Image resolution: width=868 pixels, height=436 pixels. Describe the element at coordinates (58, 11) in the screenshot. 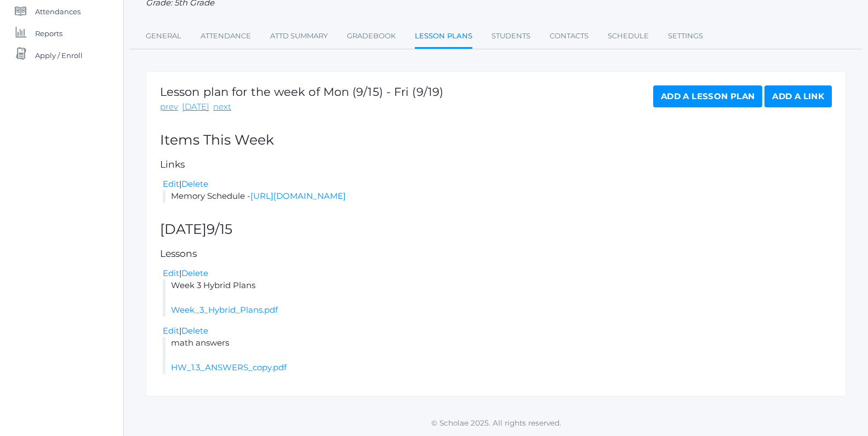

I see `span: Attendances` at that location.